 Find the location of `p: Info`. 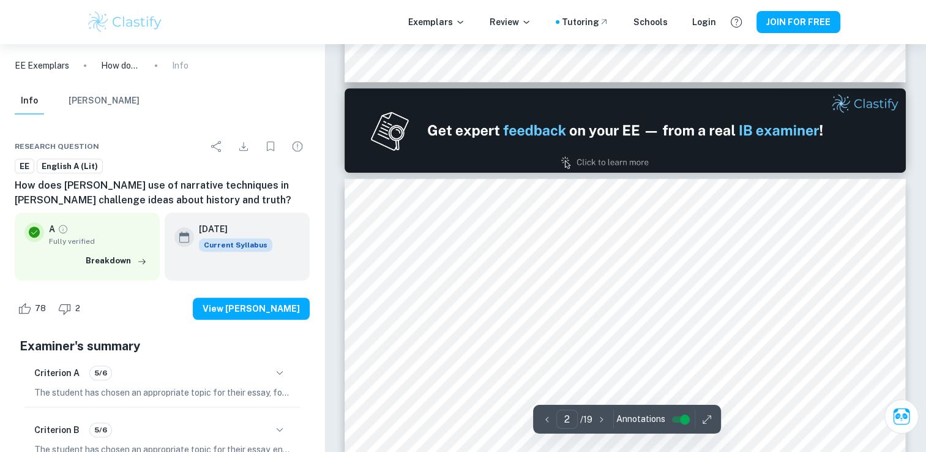

p: Info is located at coordinates (180, 65).